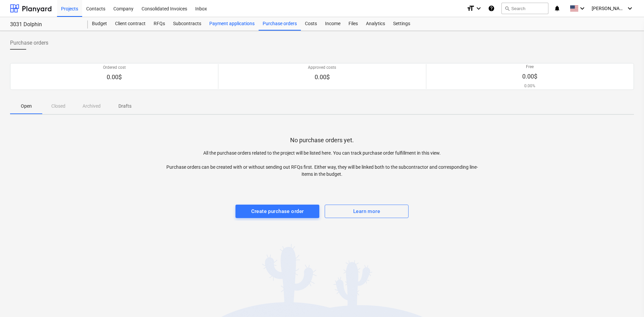 This screenshot has width=644, height=317. Describe the element at coordinates (99, 24) in the screenshot. I see `a: Budget` at that location.